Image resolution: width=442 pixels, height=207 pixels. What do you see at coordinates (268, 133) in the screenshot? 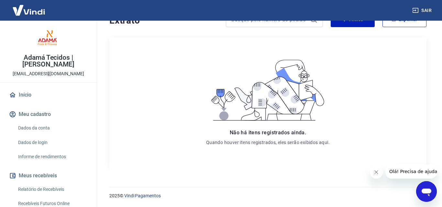
I see `span: Não há itens registrados ainda.` at bounding box center [268, 133].